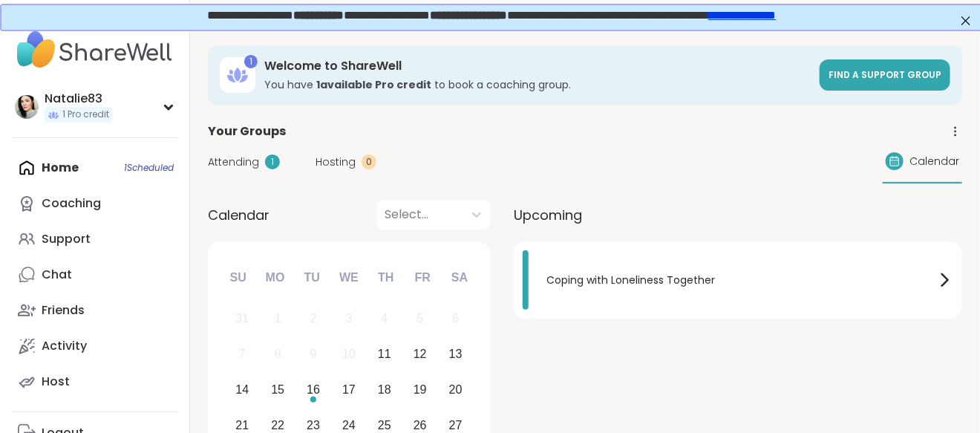 This screenshot has width=980, height=433. Describe the element at coordinates (274, 278) in the screenshot. I see `div: Mo` at that location.